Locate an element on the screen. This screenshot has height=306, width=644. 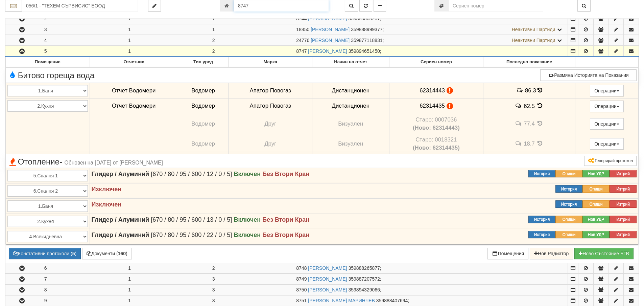
button: Нов Радиатор is located at coordinates (551, 253).